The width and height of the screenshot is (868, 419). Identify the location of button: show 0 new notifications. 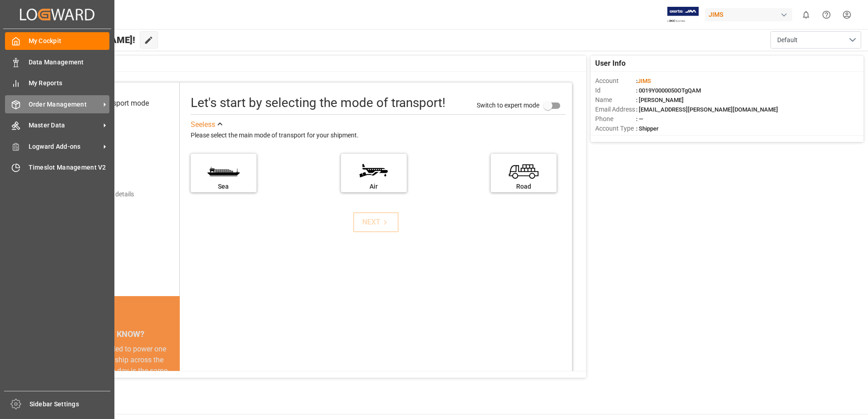
(805, 15).